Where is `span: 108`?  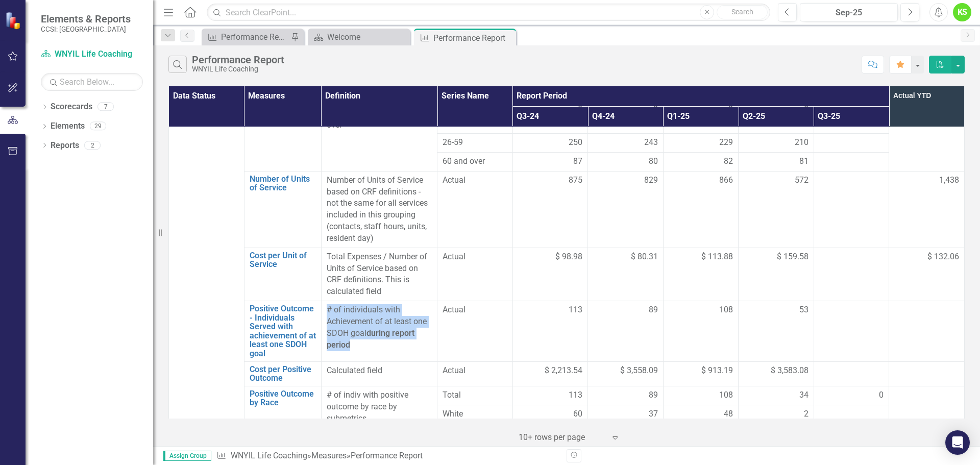
span: 108 is located at coordinates (726, 395).